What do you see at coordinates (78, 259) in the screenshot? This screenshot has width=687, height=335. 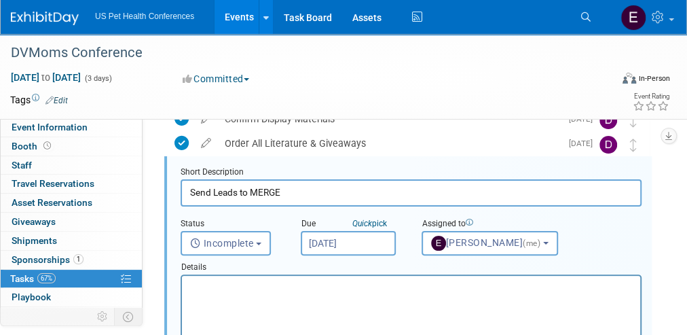 I see `span: 1` at bounding box center [78, 259].